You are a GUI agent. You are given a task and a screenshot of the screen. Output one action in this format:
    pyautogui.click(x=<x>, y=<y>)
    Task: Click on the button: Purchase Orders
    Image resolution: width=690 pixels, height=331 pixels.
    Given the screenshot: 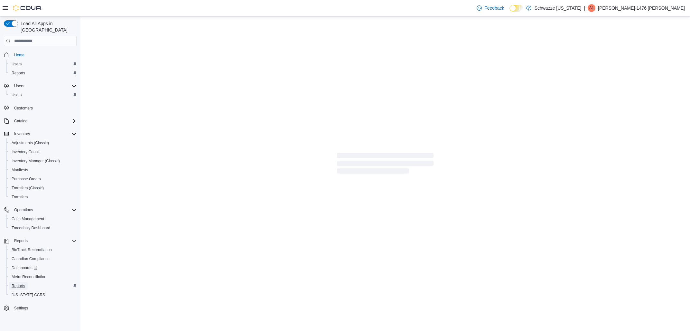 What is the action you would take?
    pyautogui.click(x=43, y=179)
    